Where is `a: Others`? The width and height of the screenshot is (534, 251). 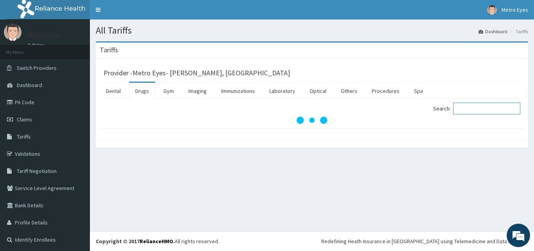 a: Others is located at coordinates (349, 91).